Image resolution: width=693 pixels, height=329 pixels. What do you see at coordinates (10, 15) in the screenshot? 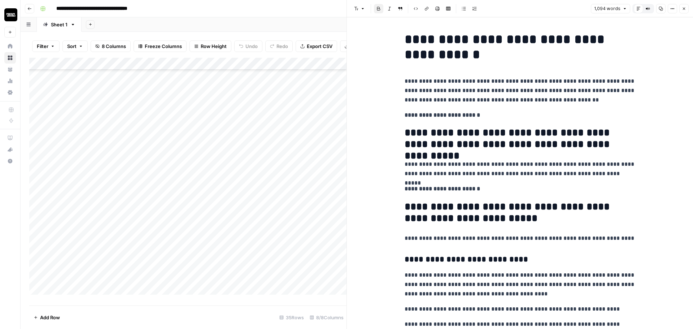
I see `button: Workspace: Contact Studios` at bounding box center [10, 15].